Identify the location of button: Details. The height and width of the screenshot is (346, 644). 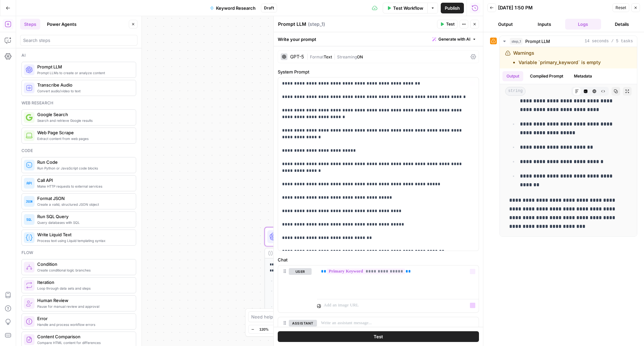
(622, 24).